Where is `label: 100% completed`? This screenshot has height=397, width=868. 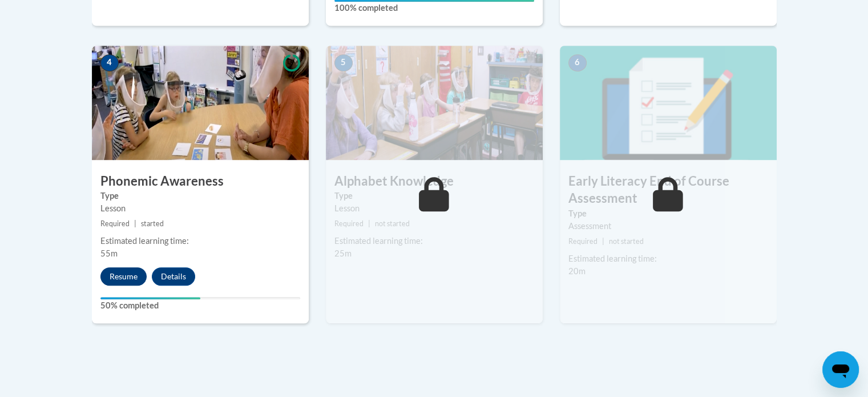 label: 100% completed is located at coordinates (434, 8).